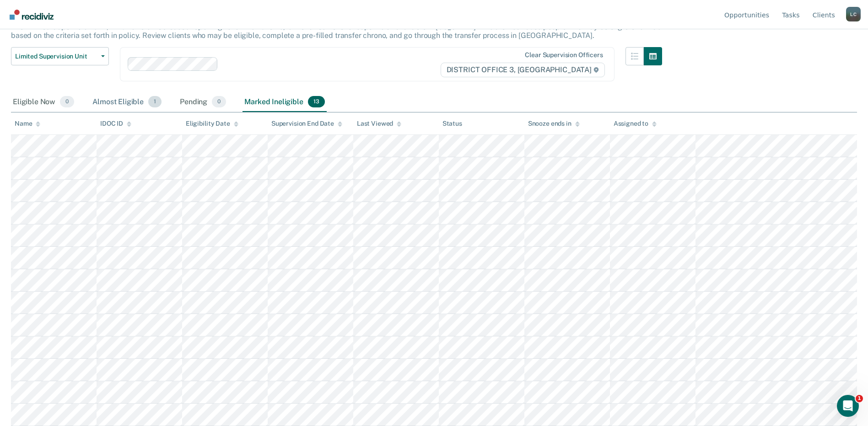 This screenshot has height=426, width=868. I want to click on div: L C, so click(853, 14).